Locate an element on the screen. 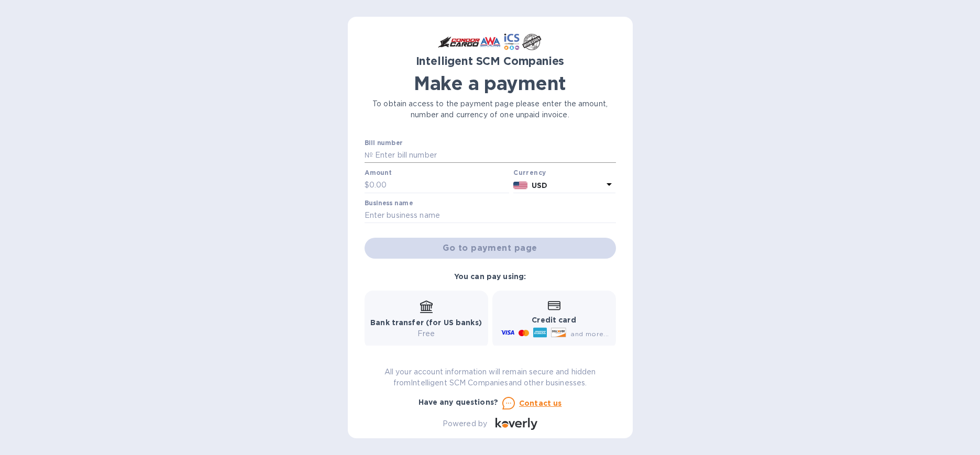 The image size is (980, 455). input: Enter business name is located at coordinates (490, 215).